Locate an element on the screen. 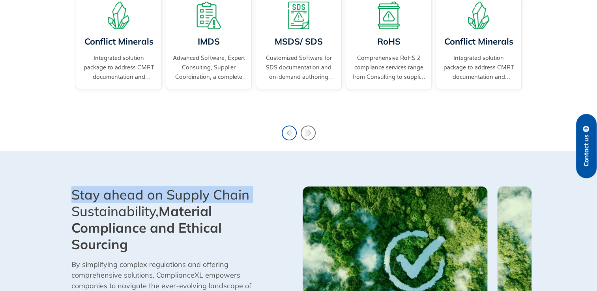 This screenshot has width=597, height=291. img: A list board with a warning is located at coordinates (209, 15).